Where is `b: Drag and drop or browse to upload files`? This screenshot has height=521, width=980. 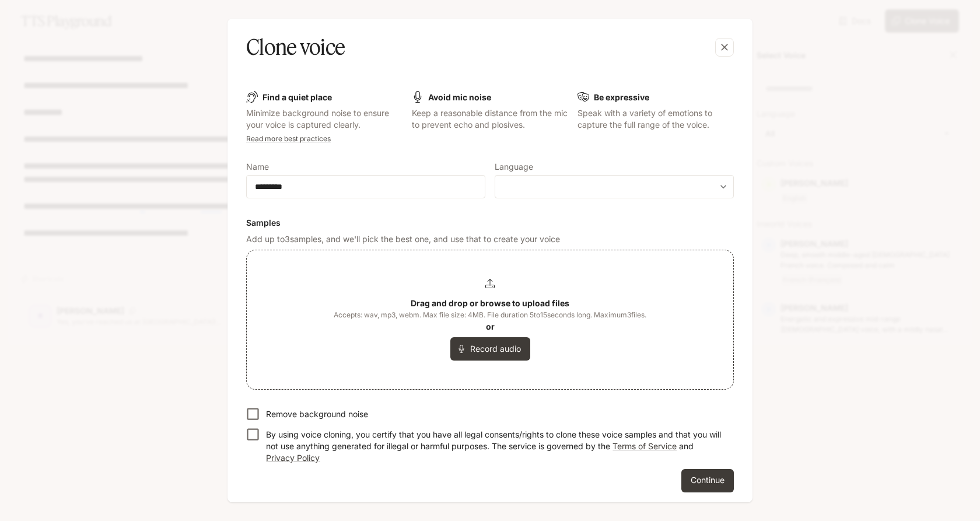
b: Drag and drop or browse to upload files is located at coordinates (490, 303).